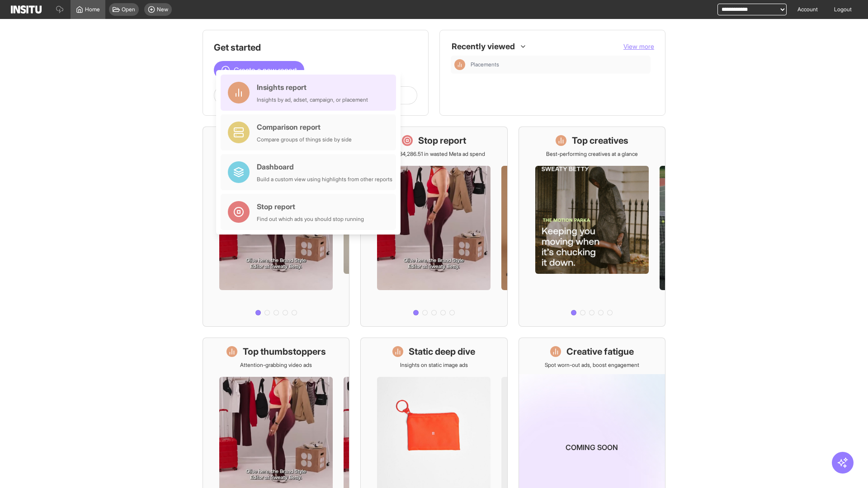 The height and width of the screenshot is (488, 868). What do you see at coordinates (313, 87) in the screenshot?
I see `div: Insights report` at bounding box center [313, 87].